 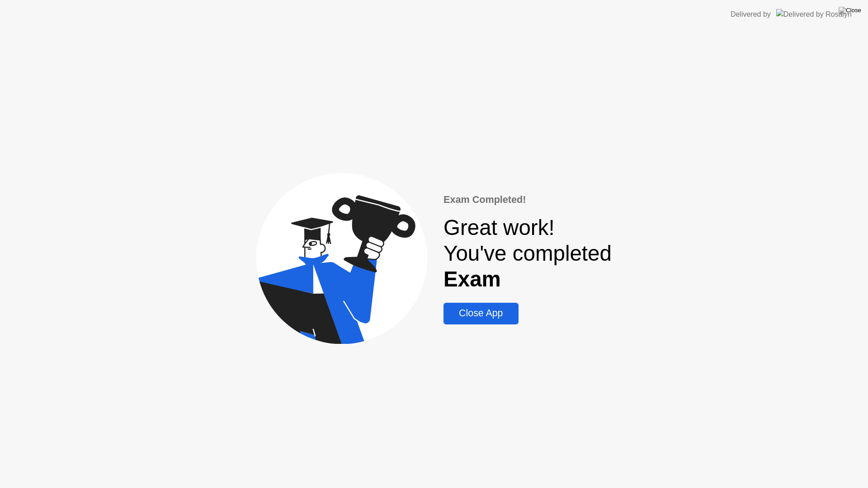 What do you see at coordinates (850, 11) in the screenshot?
I see `img: Close` at bounding box center [850, 11].